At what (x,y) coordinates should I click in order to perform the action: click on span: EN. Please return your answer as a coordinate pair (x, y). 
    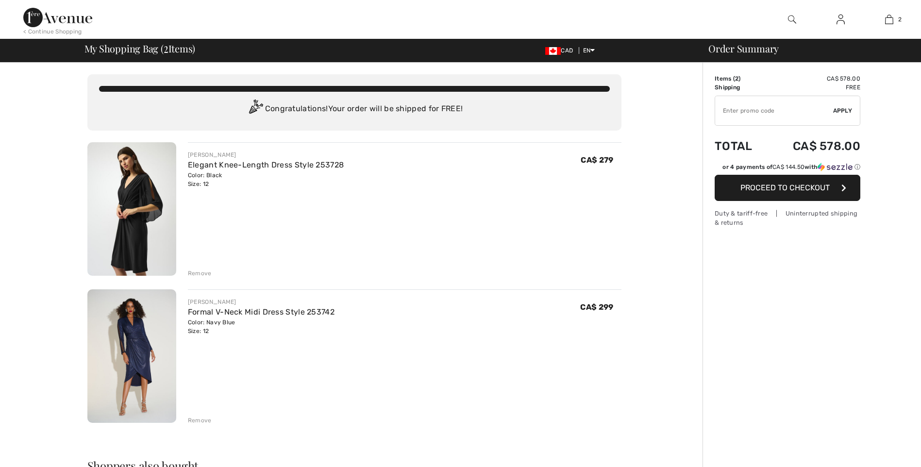
    Looking at the image, I should click on (589, 51).